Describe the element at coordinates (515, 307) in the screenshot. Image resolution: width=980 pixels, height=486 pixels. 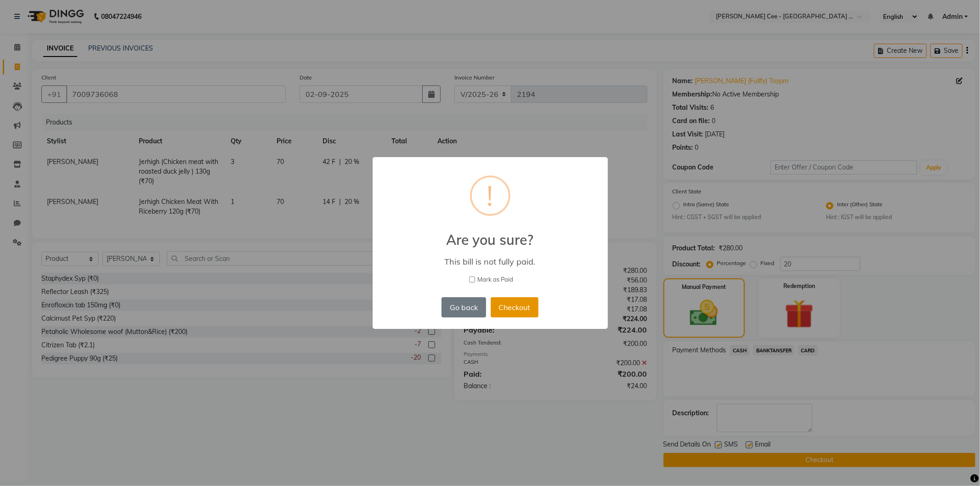
I see `button: Checkout` at that location.